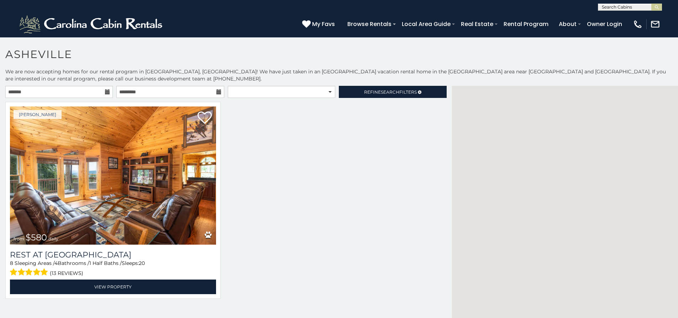 The height and width of the screenshot is (318, 678). What do you see at coordinates (205, 118) in the screenshot?
I see `a: Add to favorites` at bounding box center [205, 118].